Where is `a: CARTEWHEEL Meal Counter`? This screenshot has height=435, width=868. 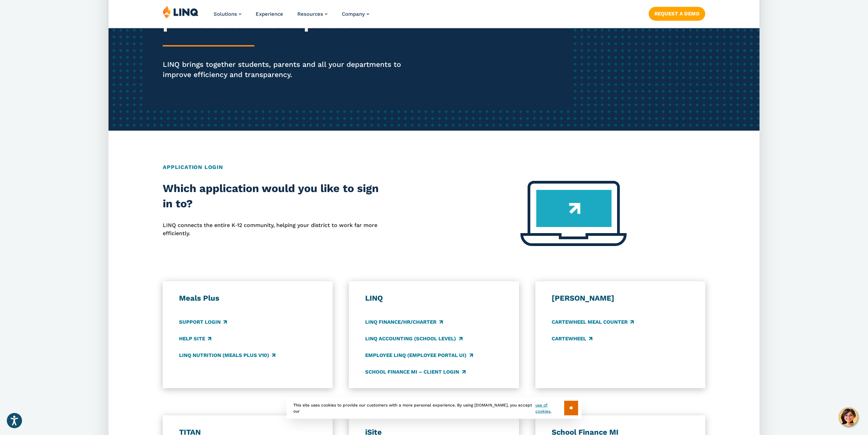 a: CARTEWHEEL Meal Counter is located at coordinates (593, 322).